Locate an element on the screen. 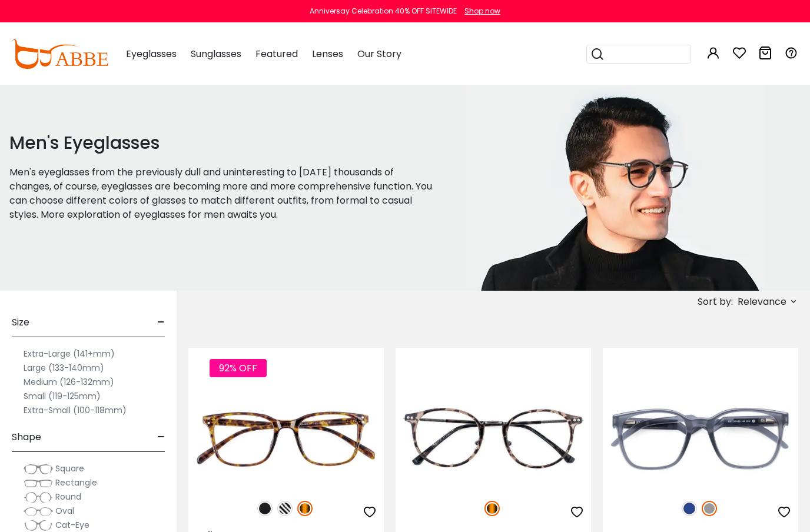  span: Square is located at coordinates (69, 468).